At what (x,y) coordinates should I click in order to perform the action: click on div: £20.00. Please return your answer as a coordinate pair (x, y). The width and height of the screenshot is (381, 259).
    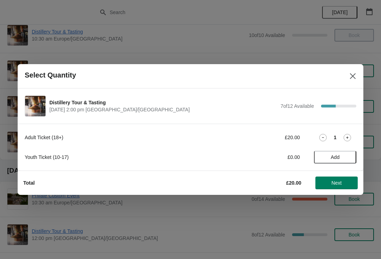
    Looking at the image, I should click on (267, 138).